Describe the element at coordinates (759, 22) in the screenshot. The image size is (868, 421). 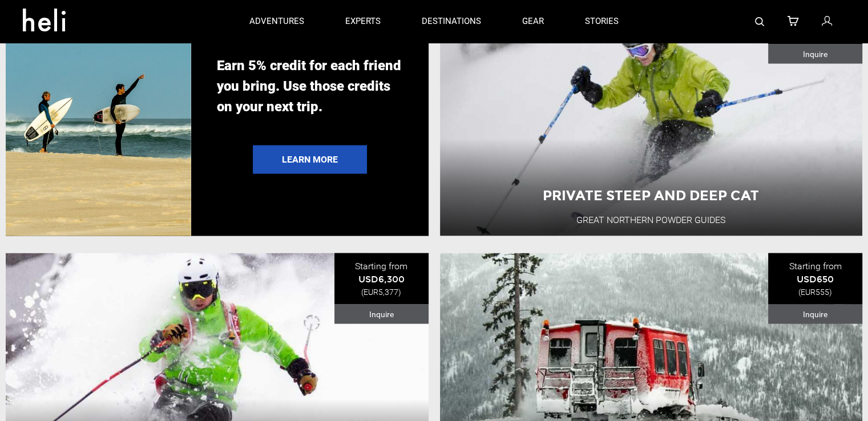
I see `img: search-bar-icon.svg` at that location.